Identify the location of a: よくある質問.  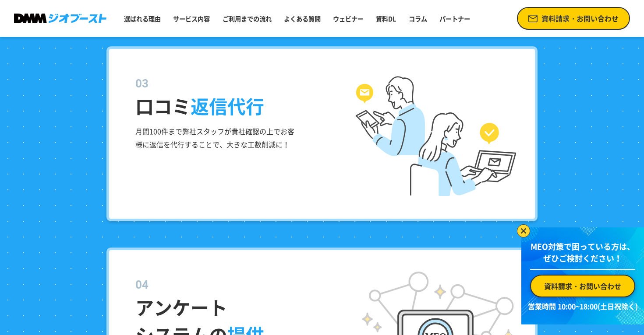
(302, 18).